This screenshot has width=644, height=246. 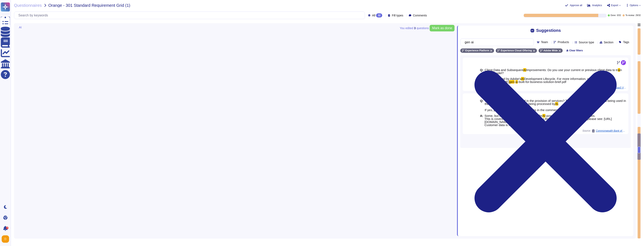 What do you see at coordinates (618, 16) in the screenshot?
I see `span: 0 / 32` at bounding box center [618, 16].